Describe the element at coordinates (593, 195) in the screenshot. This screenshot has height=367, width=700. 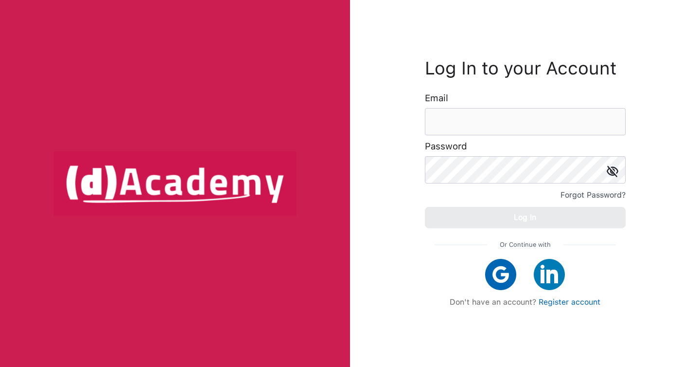
I see `div: Forgot Password?` at that location.